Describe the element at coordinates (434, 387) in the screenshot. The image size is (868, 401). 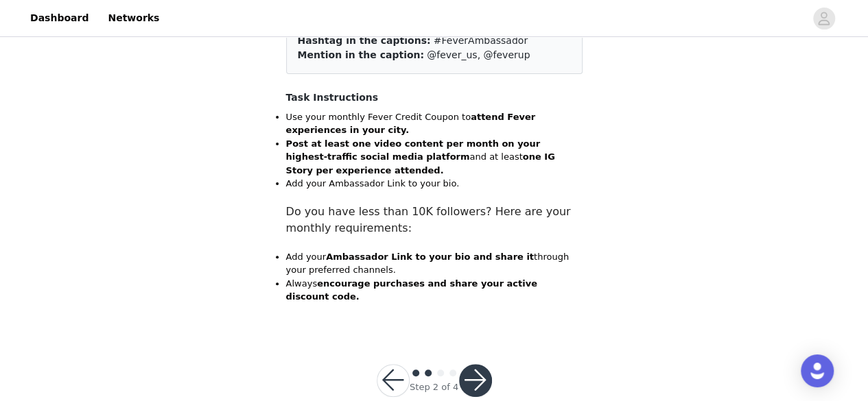
I see `div: Step 2 of 4` at that location.